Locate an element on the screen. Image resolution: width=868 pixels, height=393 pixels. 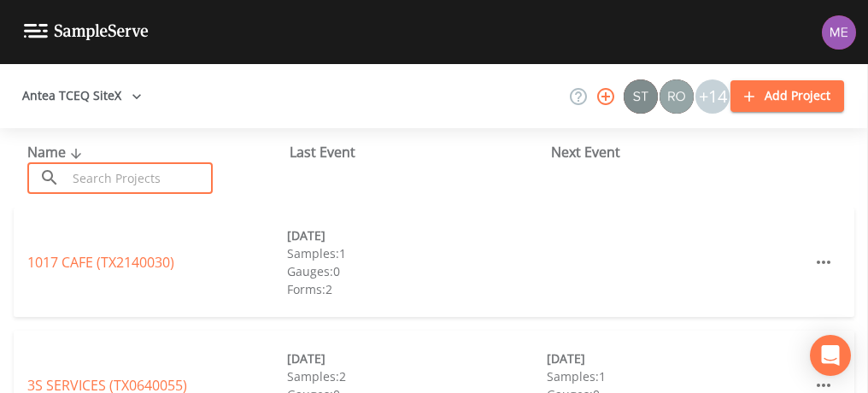
span: Name is located at coordinates (56, 152).